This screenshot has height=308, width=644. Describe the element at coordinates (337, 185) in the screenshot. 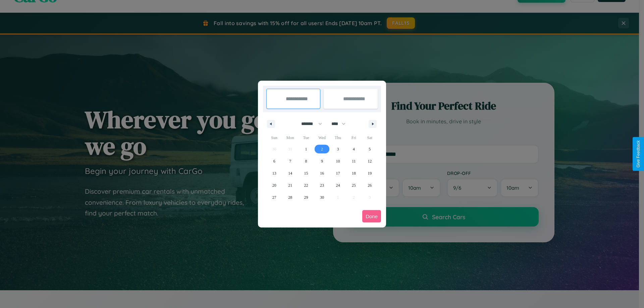

I see `span: 24` at that location.